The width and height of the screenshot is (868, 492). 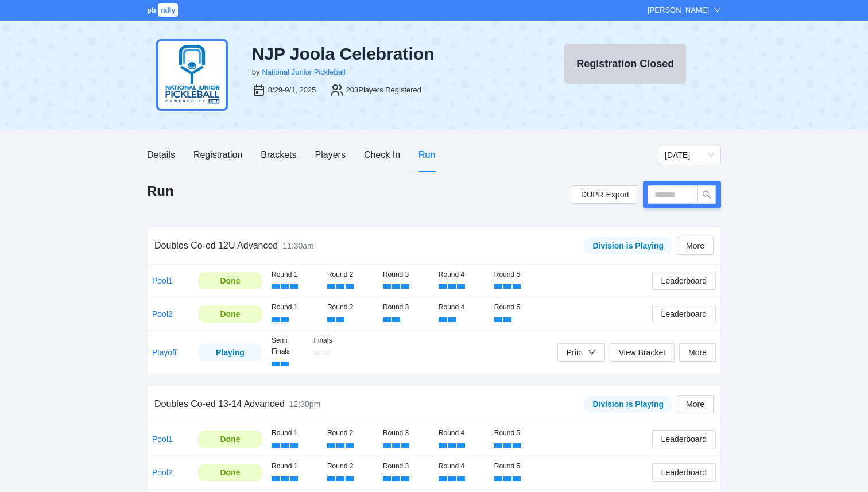 What do you see at coordinates (230, 353) in the screenshot?
I see `div: Playing` at bounding box center [230, 353].